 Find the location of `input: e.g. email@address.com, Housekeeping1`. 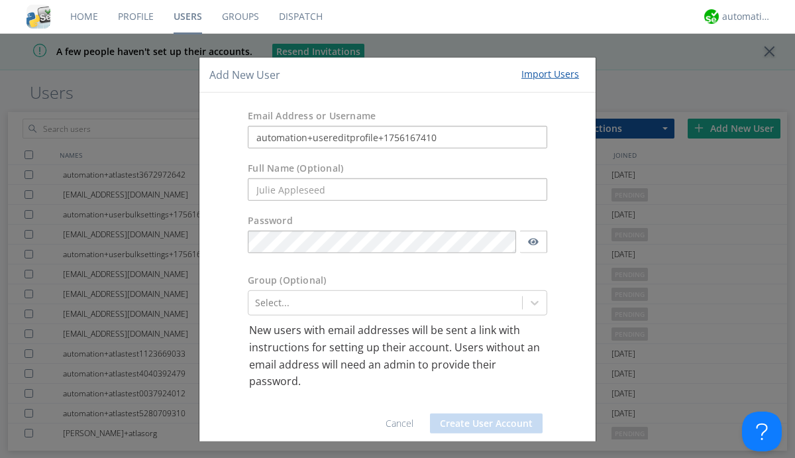

input: e.g. email@address.com, Housekeeping1 is located at coordinates (397, 137).